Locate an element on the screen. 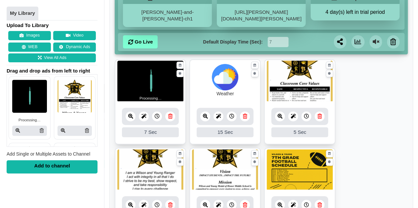 Image resolution: width=418 pixels, height=208 pixels. img: 1802.340 kb is located at coordinates (299, 81).